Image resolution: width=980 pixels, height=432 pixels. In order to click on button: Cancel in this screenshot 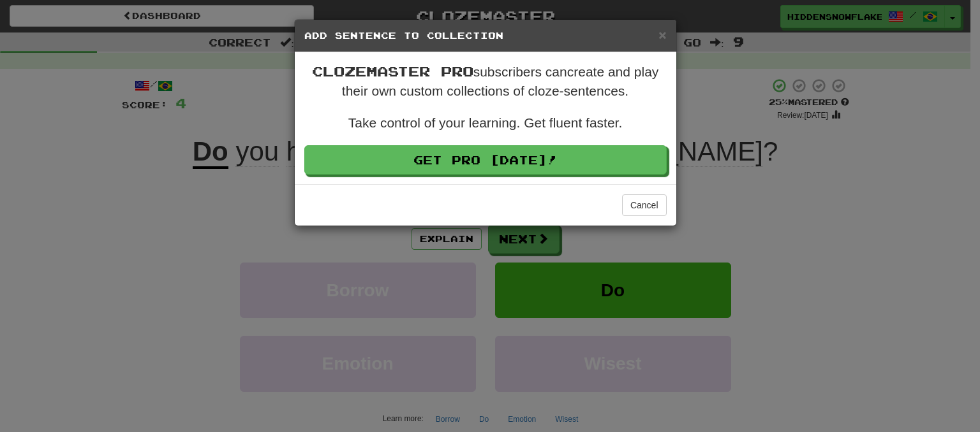, I will do `click(645, 206)`.